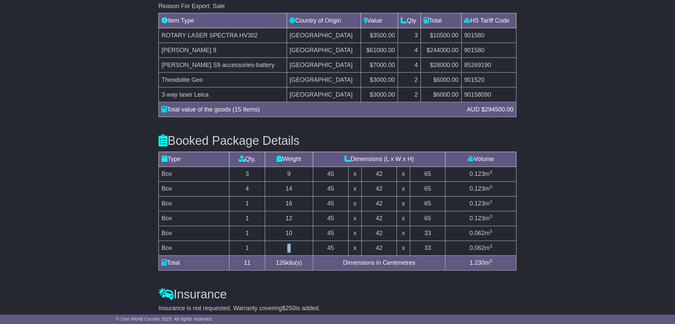 The width and height of the screenshot is (675, 324). Describe the element at coordinates (337, 141) in the screenshot. I see `h3: Booked Package Details` at that location.